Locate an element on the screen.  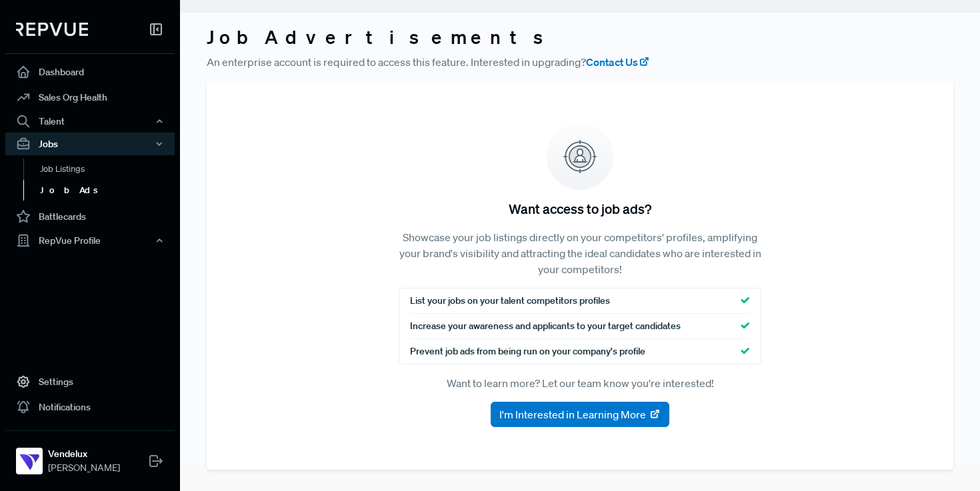
a: Dashboard is located at coordinates (90, 72).